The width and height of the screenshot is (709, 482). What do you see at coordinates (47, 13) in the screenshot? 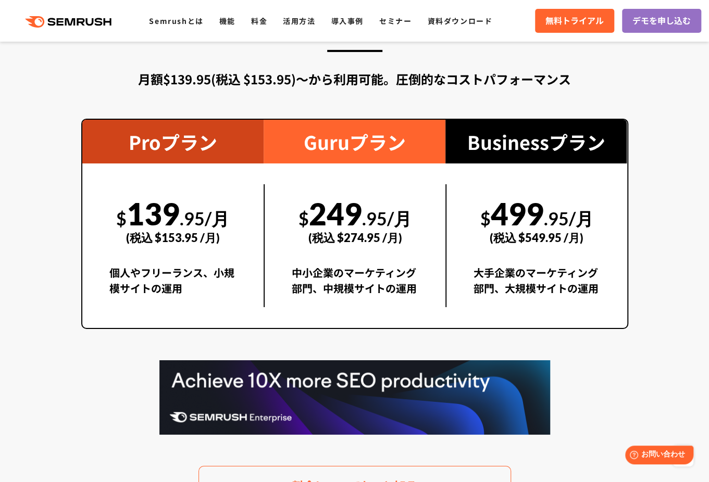
I see `span: お問い合わせ` at bounding box center [47, 13].